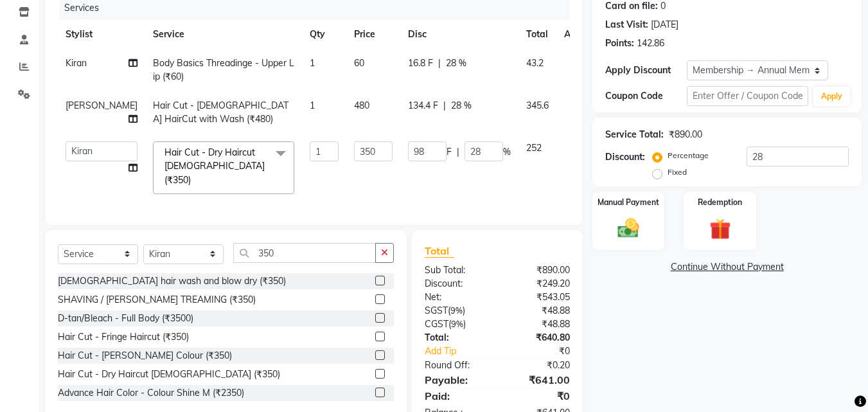 This screenshot has height=412, width=868. I want to click on span: CGST, so click(436, 323).